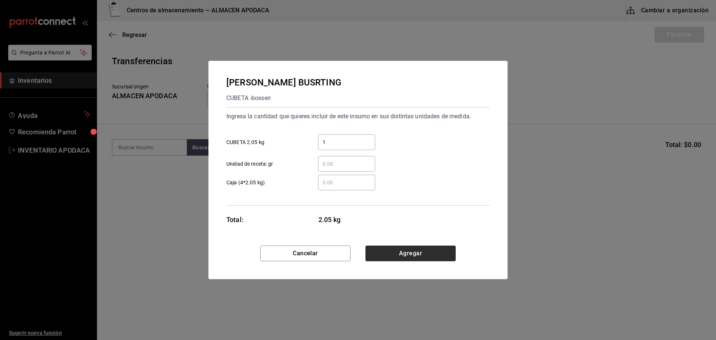 This screenshot has height=340, width=716. I want to click on span: 2.05 kg, so click(347, 219).